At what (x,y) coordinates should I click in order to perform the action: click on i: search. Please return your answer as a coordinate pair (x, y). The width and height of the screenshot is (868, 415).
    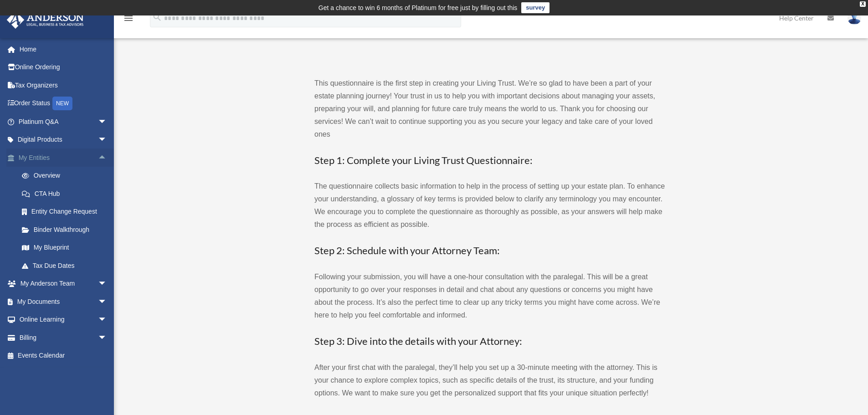
    Looking at the image, I should click on (157, 17).